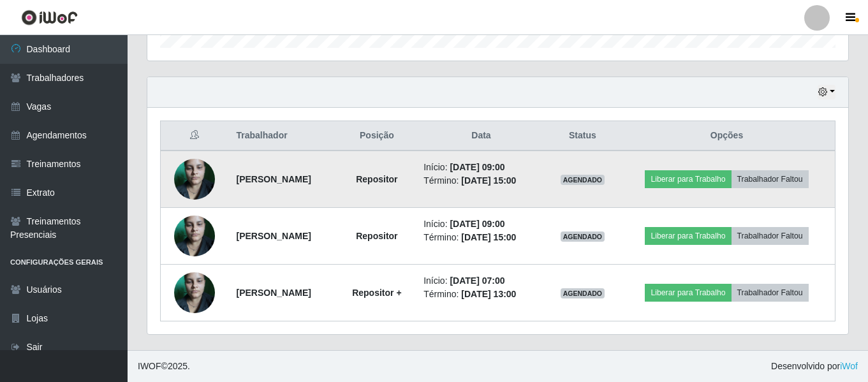  What do you see at coordinates (727, 136) in the screenshot?
I see `th: Opções` at bounding box center [727, 136].